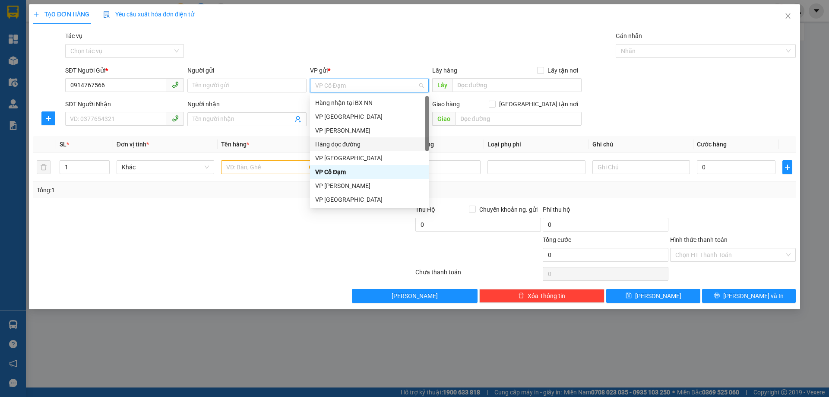  Describe the element at coordinates (124, 104) in the screenshot. I see `div: SĐT Người Nhận` at that location.